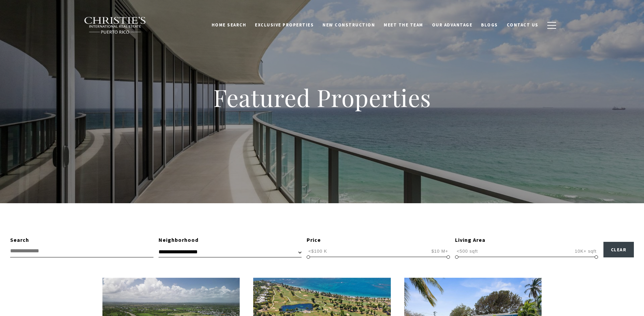 The image size is (644, 316). I want to click on span: Blogs, so click(490, 25).